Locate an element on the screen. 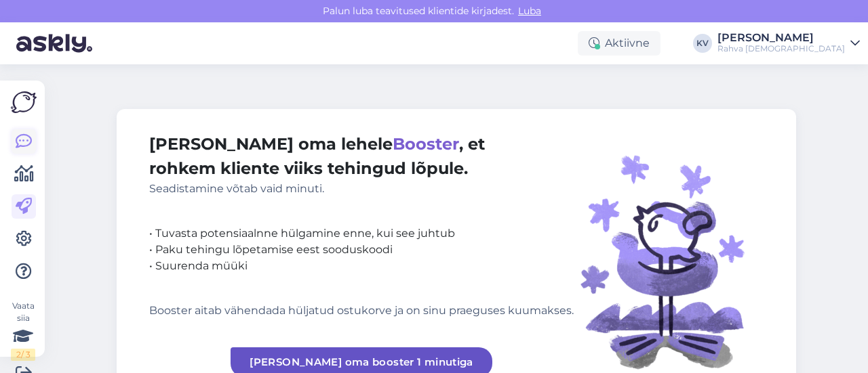 Image resolution: width=868 pixels, height=373 pixels. div: Aktiivne is located at coordinates (619, 43).